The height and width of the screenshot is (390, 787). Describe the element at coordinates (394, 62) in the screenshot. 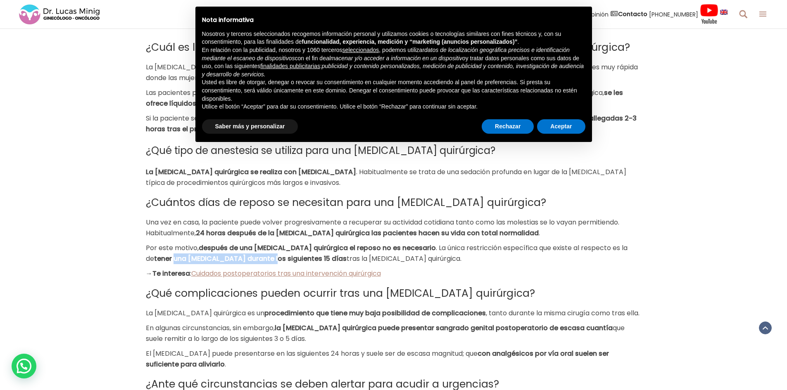

I see `p: En relación con la publicidad, nosotros y 1060 terceros , podemos utilizar con el fin de y tratar...` at that location.